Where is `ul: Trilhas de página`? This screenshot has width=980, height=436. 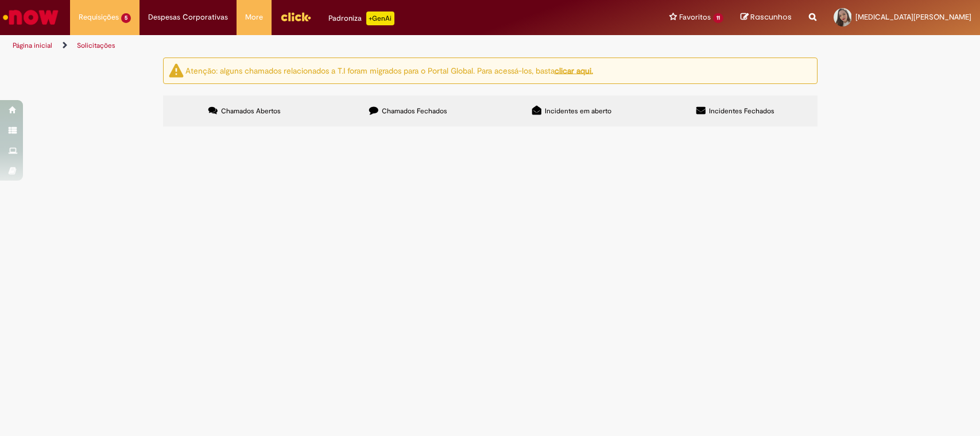 ul: Trilhas de página is located at coordinates (327, 45).